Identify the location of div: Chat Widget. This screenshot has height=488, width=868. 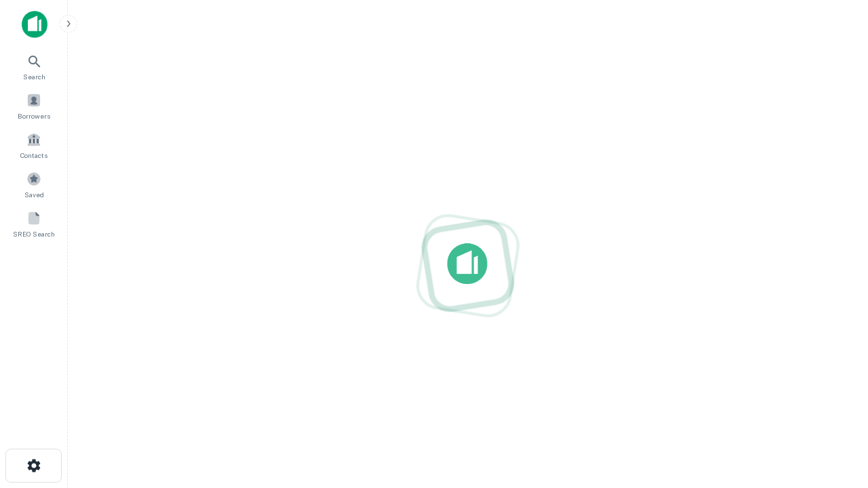
(834, 369).